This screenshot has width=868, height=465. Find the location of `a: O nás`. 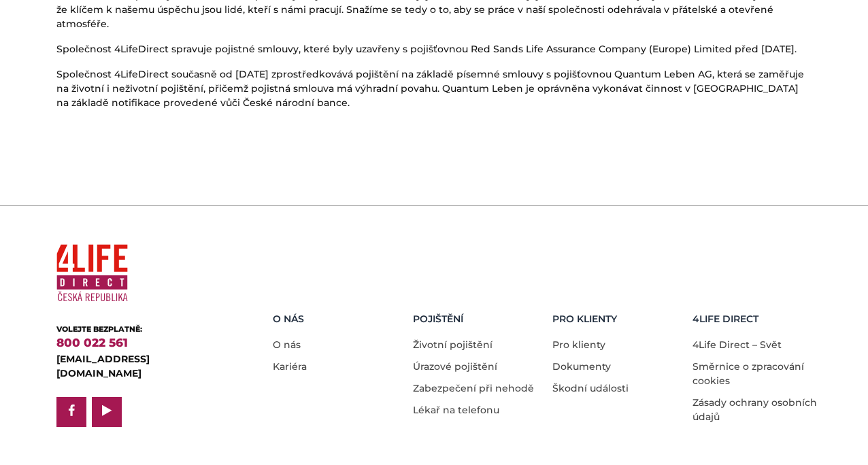

a: O nás is located at coordinates (286, 345).